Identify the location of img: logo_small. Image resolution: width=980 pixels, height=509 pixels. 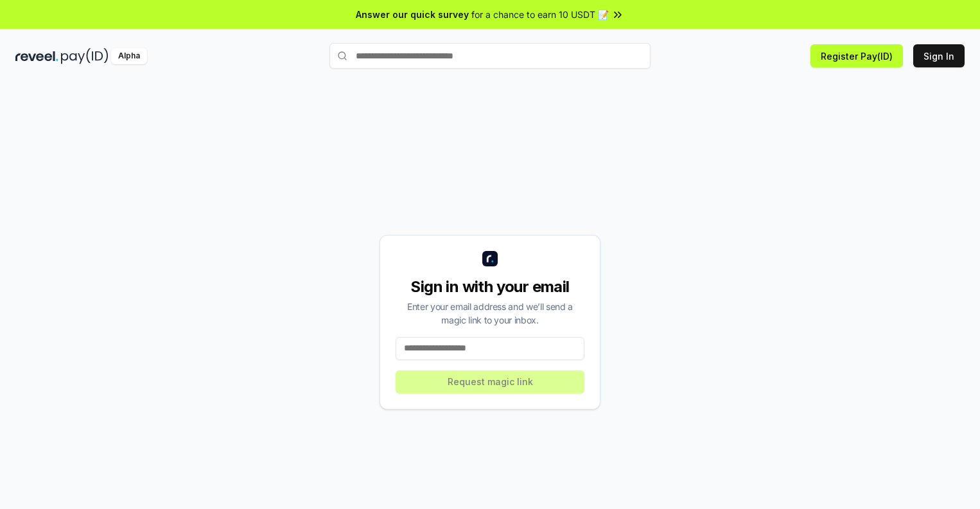
(490, 259).